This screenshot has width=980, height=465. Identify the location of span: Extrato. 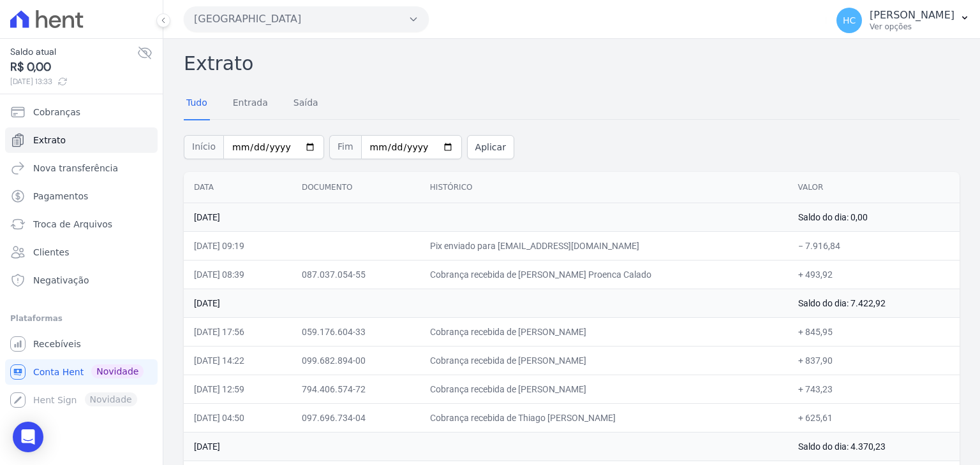
(49, 141).